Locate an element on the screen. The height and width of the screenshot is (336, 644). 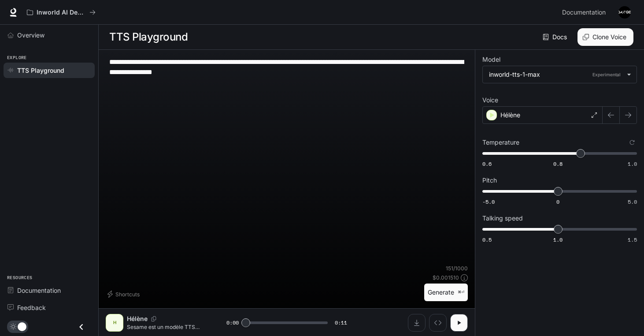
p: Voice is located at coordinates (491, 100).